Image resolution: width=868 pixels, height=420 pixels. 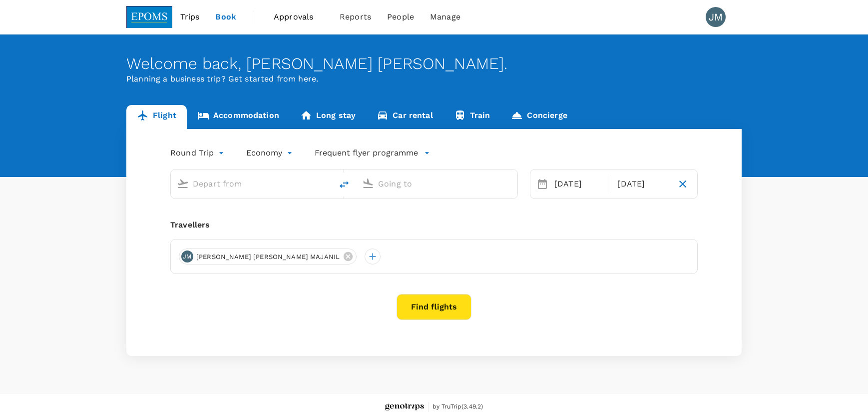 I want to click on input: Depart from, so click(x=252, y=184).